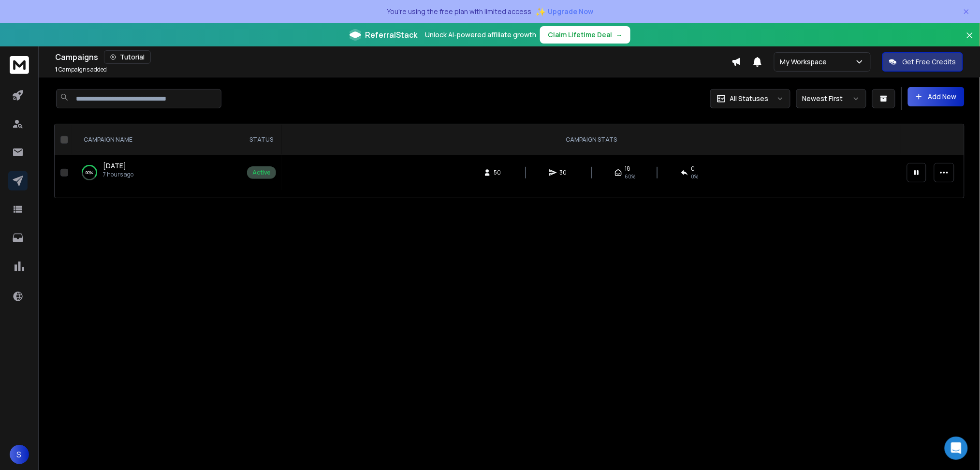 This screenshot has height=470, width=980. What do you see at coordinates (481, 35) in the screenshot?
I see `p: Unlock AI-powered affiliate growth` at bounding box center [481, 35].